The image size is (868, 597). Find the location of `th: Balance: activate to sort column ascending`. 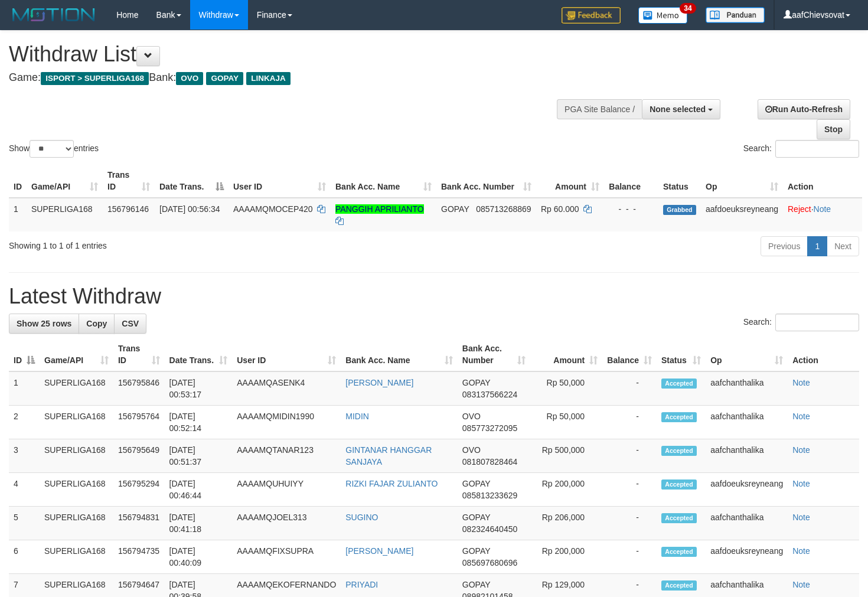

th: Balance: activate to sort column ascending is located at coordinates (629, 354).